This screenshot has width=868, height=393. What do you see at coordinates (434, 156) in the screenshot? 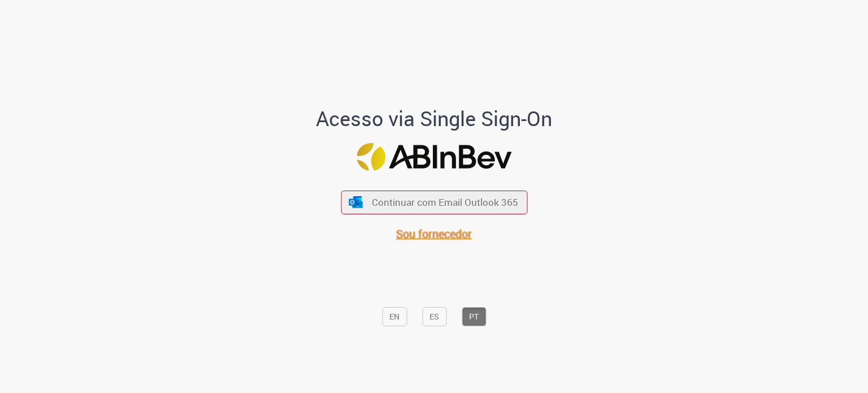
I see `img: Logo ABInBev` at bounding box center [434, 156].